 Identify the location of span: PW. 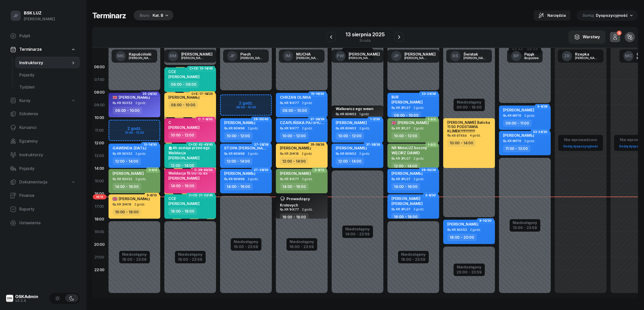
(340, 56).